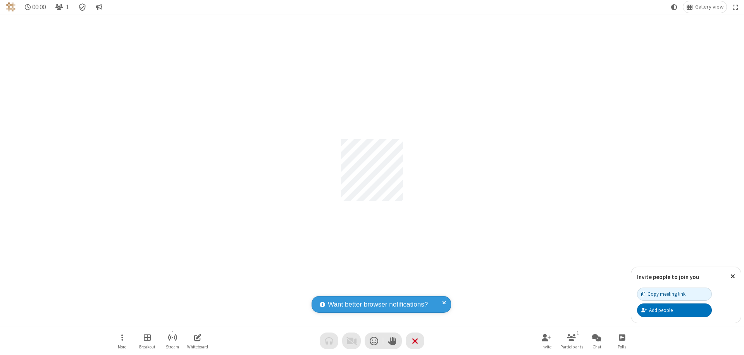 The width and height of the screenshot is (744, 355). What do you see at coordinates (547, 341) in the screenshot?
I see `button: Invite participants (⌘+Shift+I)` at bounding box center [547, 341].